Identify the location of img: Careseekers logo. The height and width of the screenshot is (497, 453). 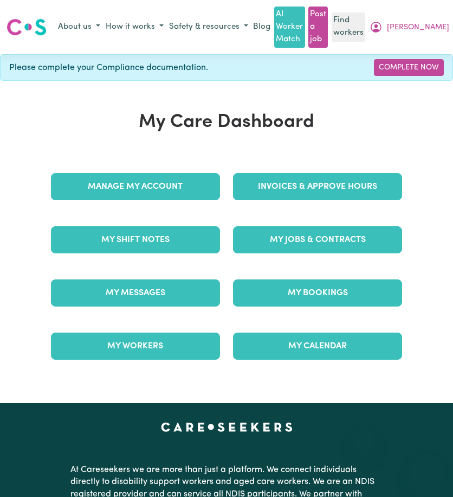
(27, 27).